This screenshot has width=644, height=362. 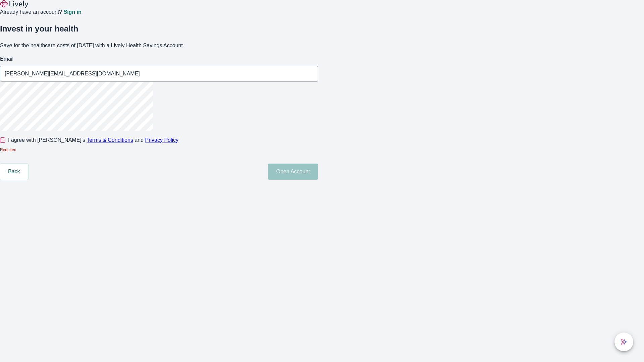 I want to click on svg: Lively AI Assistant, so click(x=624, y=342).